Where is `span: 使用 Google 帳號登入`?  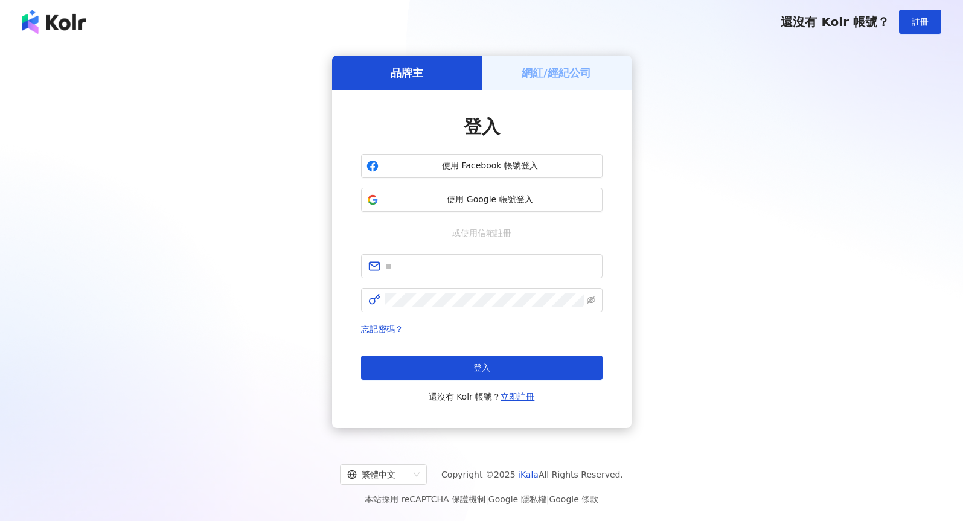 span: 使用 Google 帳號登入 is located at coordinates (490, 200).